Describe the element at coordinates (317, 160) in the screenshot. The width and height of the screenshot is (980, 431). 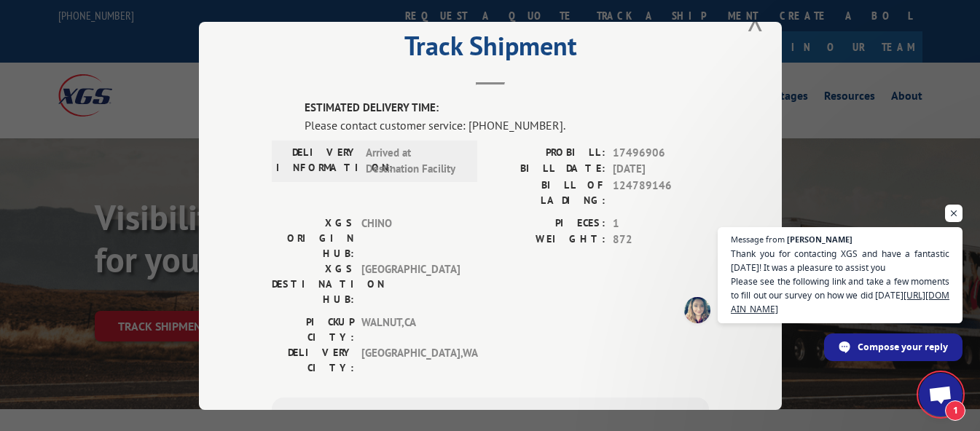
I see `label: DELIVERY INFORMATION:` at that location.